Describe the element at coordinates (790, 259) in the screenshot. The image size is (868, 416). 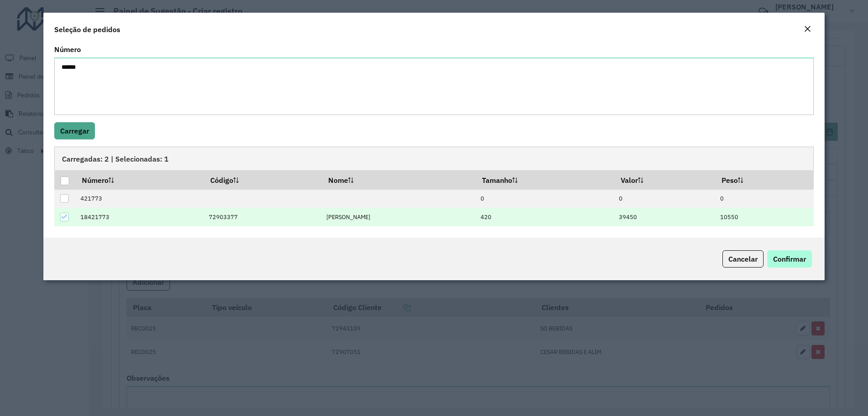
I see `span: Confirmar` at that location.